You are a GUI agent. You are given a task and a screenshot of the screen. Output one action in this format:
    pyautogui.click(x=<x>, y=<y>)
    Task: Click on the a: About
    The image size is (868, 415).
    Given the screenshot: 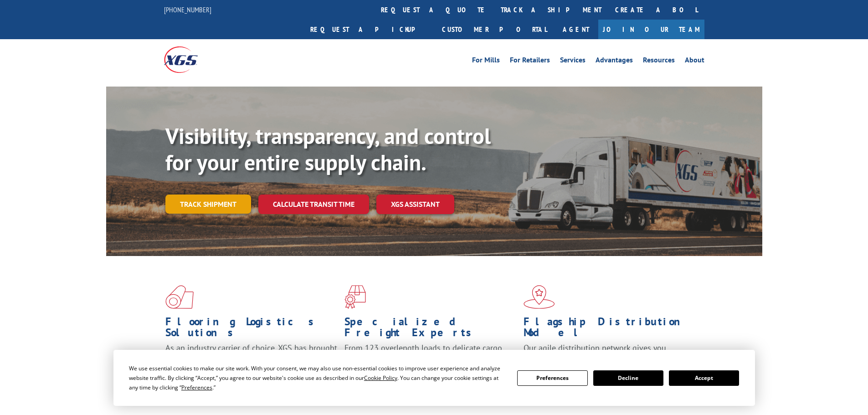 What is the action you would take?
    pyautogui.click(x=694, y=61)
    